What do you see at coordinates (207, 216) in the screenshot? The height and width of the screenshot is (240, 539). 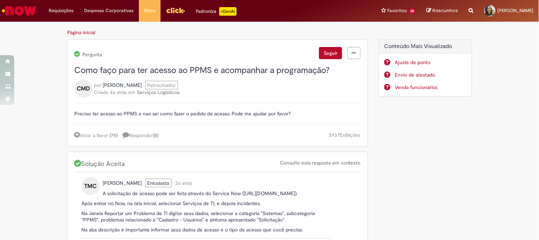 I see `p: Na Janela Reportar um Problema de TI digitar seus dados, selecionar a categoria "Sistemas", subca...` at bounding box center [207, 216].